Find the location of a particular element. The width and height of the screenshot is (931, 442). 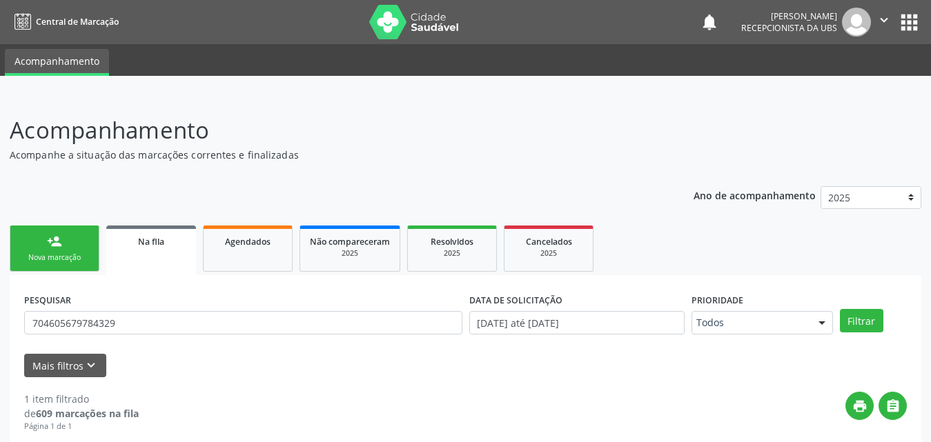

a: Acompanhamento is located at coordinates (57, 62).